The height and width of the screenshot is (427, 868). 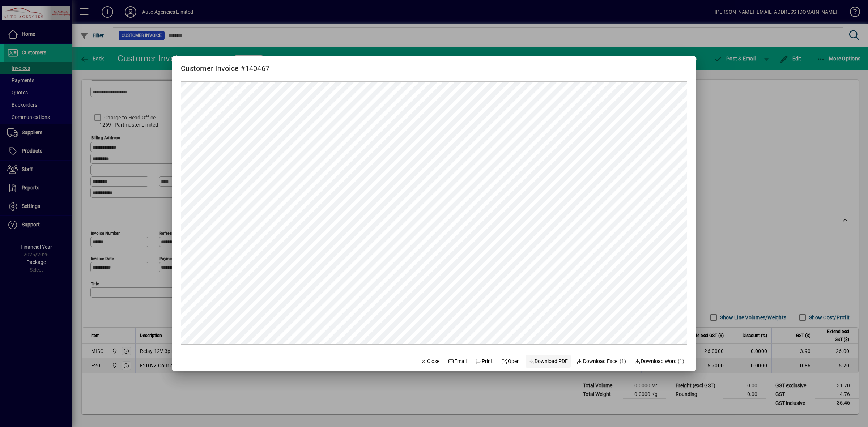 I want to click on button: Email, so click(x=458, y=361).